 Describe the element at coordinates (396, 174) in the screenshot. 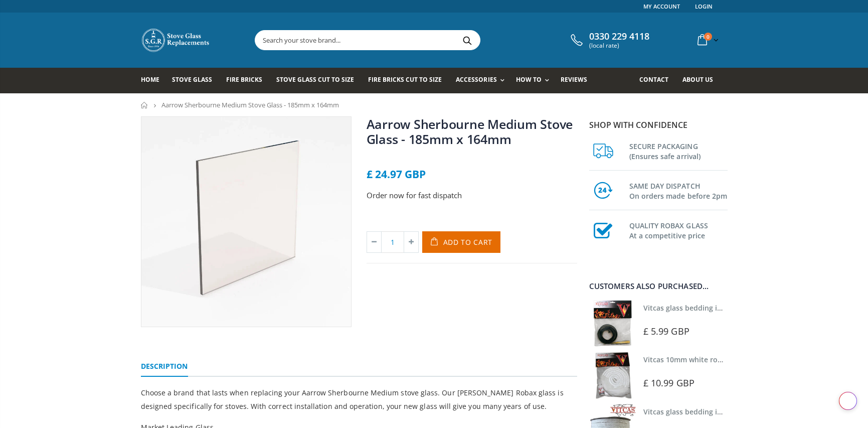

I see `span: £ 24.97 GBP` at that location.